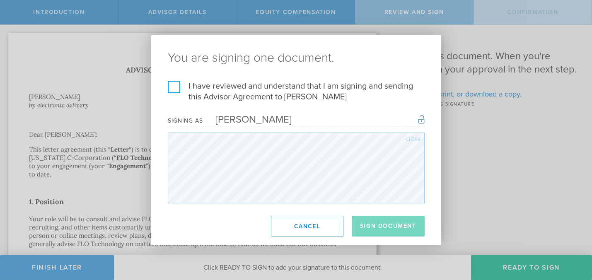 The height and width of the screenshot is (280, 592). Describe the element at coordinates (296, 58) in the screenshot. I see `ng-pluralize: You are signing one document.` at that location.